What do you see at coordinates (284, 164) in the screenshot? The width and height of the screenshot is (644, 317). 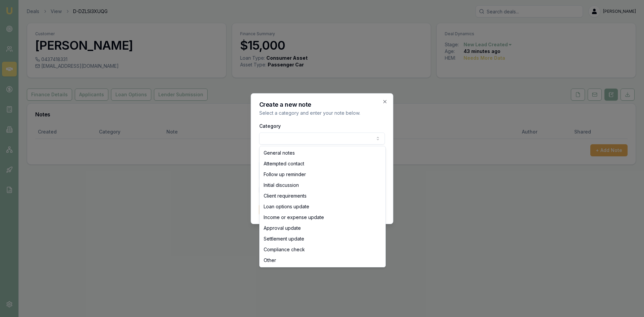 I see `span: Attempted contact` at bounding box center [284, 164].